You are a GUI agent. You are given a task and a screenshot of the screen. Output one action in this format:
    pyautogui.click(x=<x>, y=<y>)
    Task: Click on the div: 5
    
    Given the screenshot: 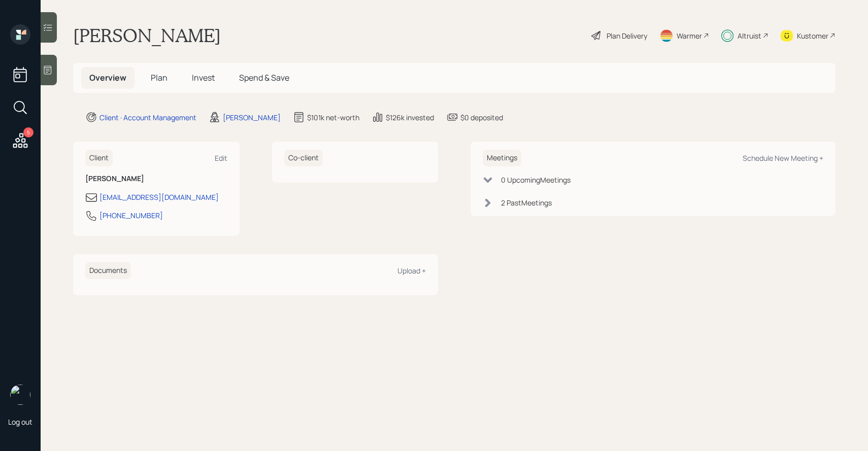 What is the action you would take?
    pyautogui.click(x=28, y=132)
    